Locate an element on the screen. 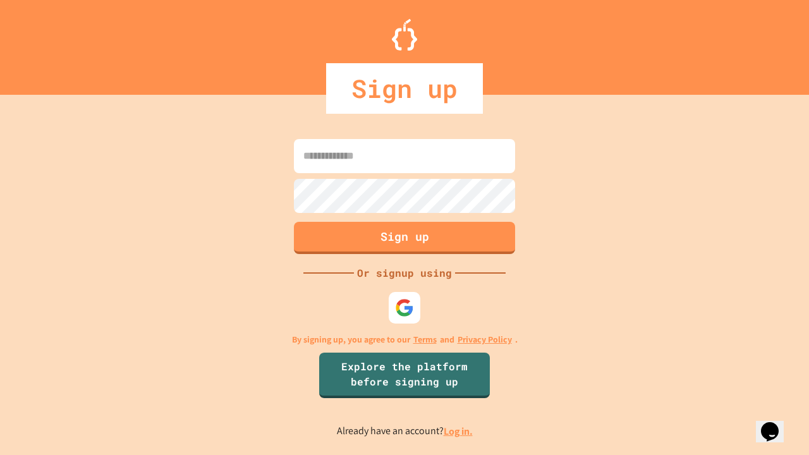 Image resolution: width=809 pixels, height=455 pixels. img: Logo.svg is located at coordinates (404, 35).